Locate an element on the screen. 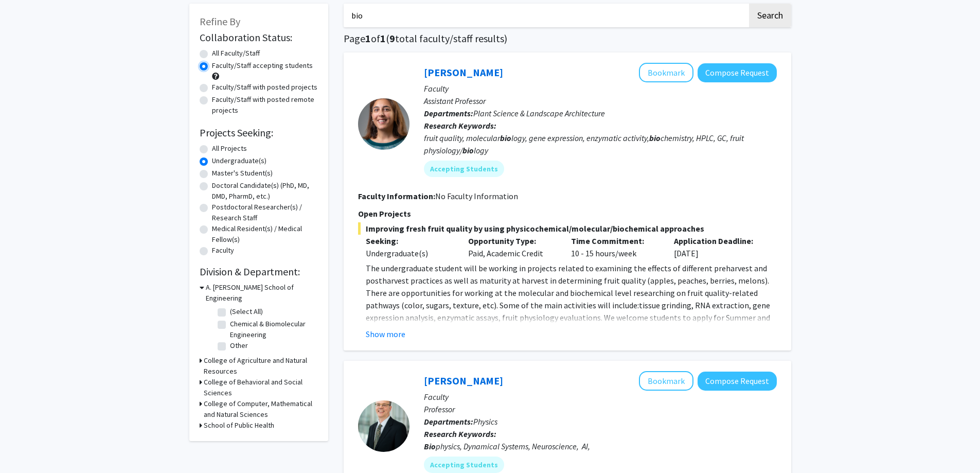 The width and height of the screenshot is (980, 473). span: Plant Science & Landscape Architecture is located at coordinates (539, 114).